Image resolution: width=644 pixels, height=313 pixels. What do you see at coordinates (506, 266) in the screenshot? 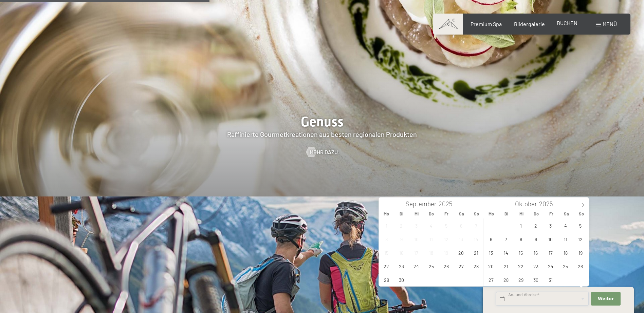
I see `span: Oktober 21, 2025` at bounding box center [506, 266].